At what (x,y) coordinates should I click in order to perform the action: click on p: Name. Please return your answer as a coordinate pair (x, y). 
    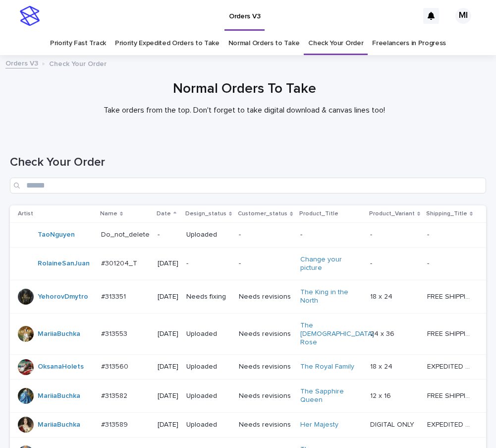
    Looking at the image, I should click on (109, 213).